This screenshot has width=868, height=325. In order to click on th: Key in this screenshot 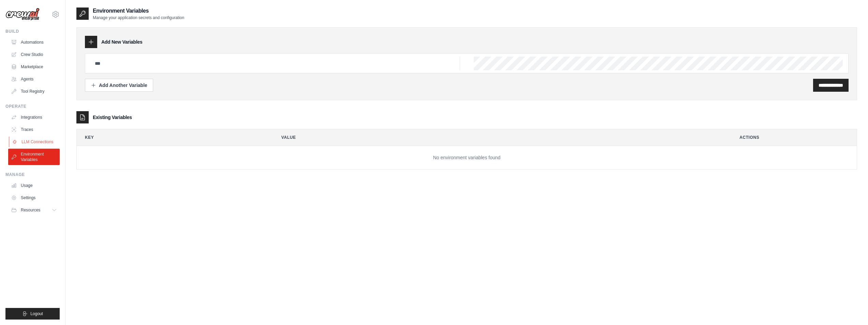, I will do `click(172, 137)`.